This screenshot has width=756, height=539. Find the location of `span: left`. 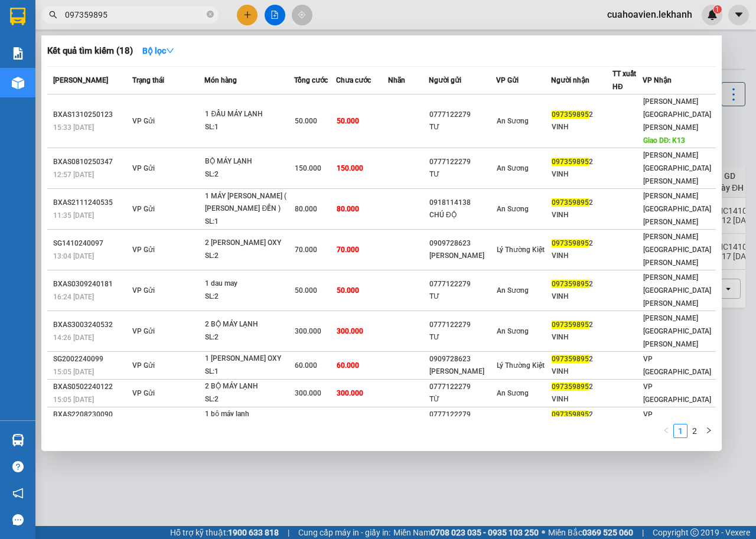

span: left is located at coordinates (666, 431).